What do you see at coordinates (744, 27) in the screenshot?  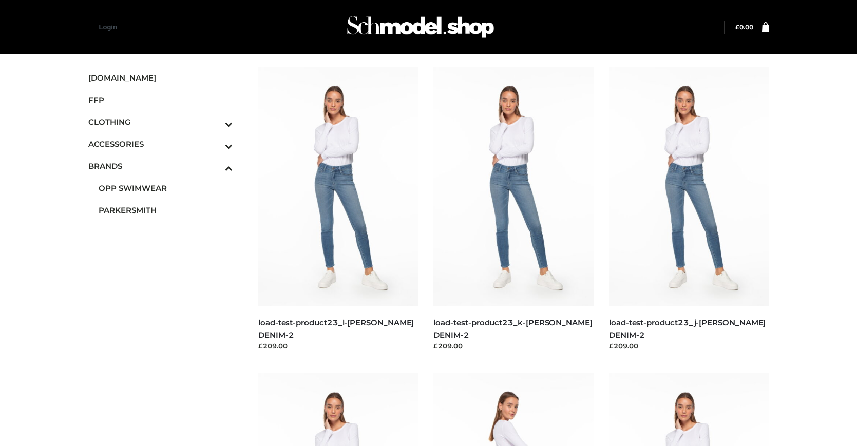 I see `bdi: 0.00` at bounding box center [744, 27].